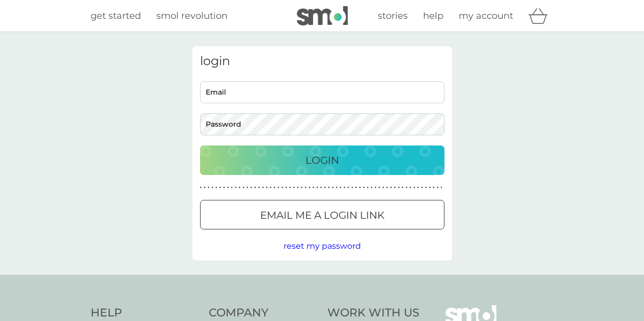  I want to click on h3: login, so click(322, 61).